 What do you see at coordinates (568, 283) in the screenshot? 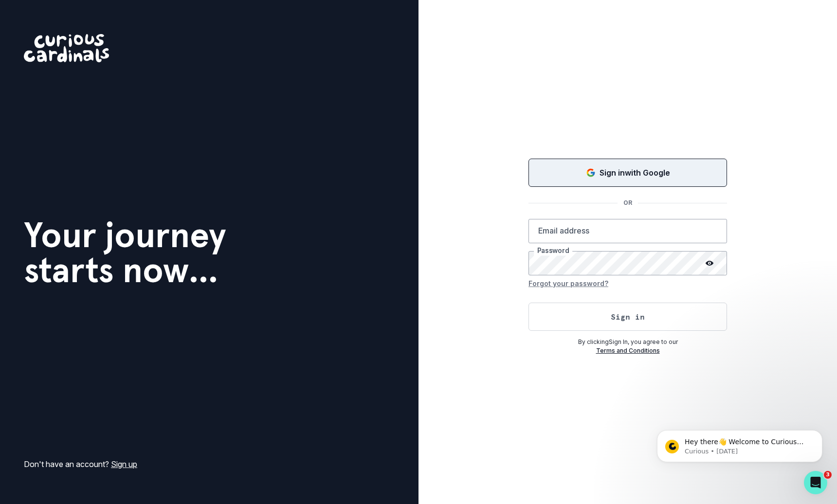
I see `button: Forgot your password?` at bounding box center [568, 283].